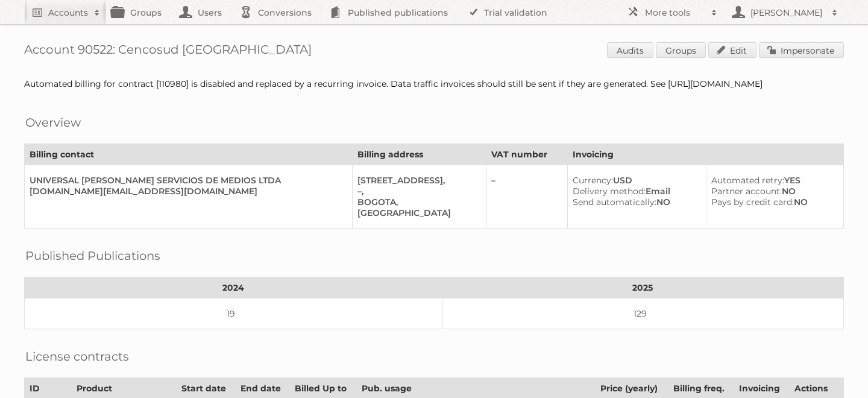 This screenshot has height=398, width=868. What do you see at coordinates (234, 313) in the screenshot?
I see `td: 19` at bounding box center [234, 313].